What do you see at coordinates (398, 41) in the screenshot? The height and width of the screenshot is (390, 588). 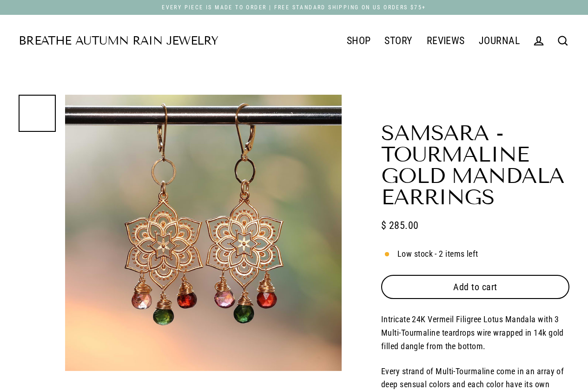 I see `a: STORY` at bounding box center [398, 41].